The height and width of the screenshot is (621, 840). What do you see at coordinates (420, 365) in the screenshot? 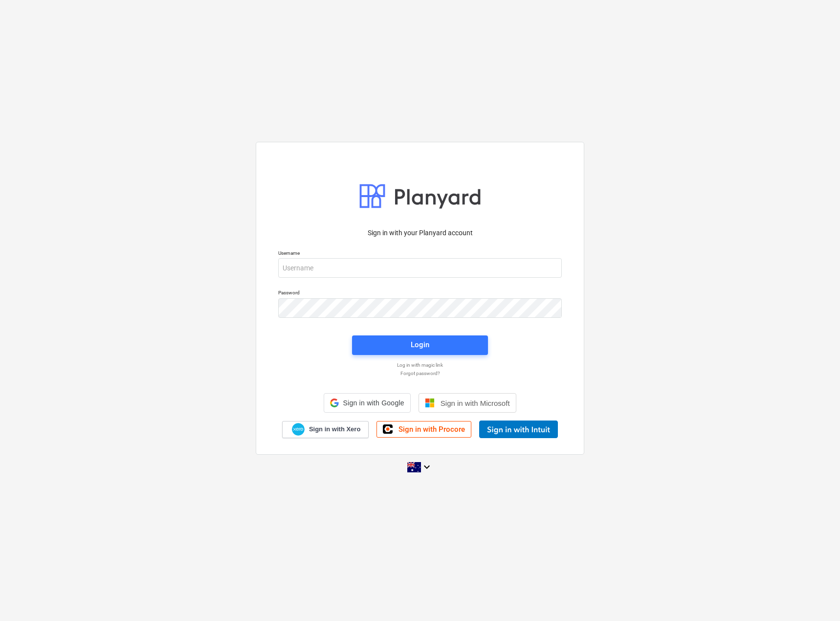
I see `a: Log in with magic link` at bounding box center [420, 365].